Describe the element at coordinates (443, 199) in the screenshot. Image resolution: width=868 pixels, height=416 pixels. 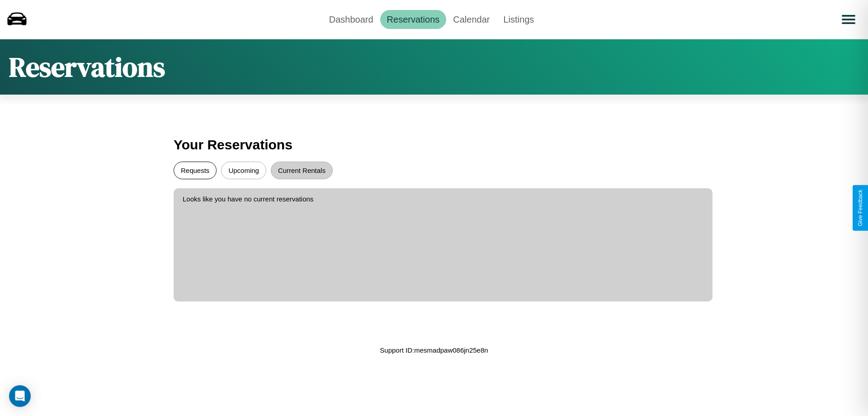
I see `p: Looks like you have no current reservations` at that location.